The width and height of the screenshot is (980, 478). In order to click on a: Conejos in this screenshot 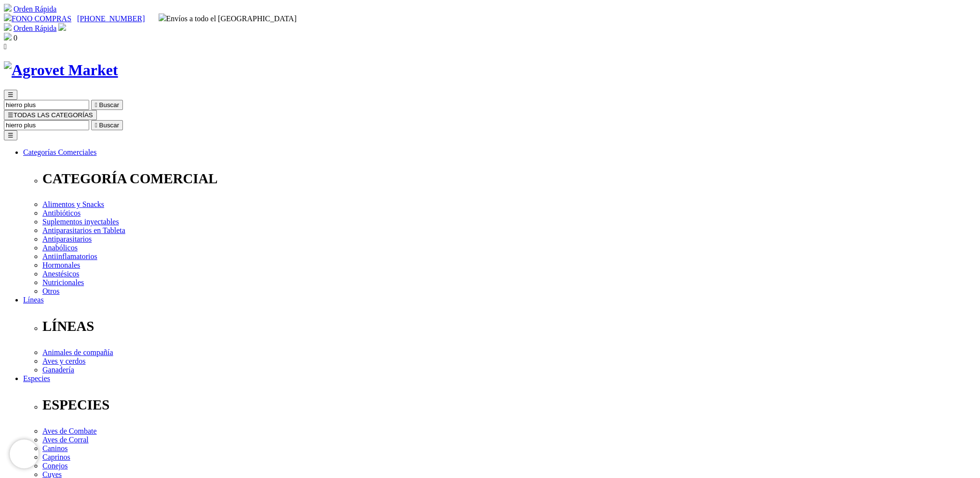, I will do `click(55, 465)`.